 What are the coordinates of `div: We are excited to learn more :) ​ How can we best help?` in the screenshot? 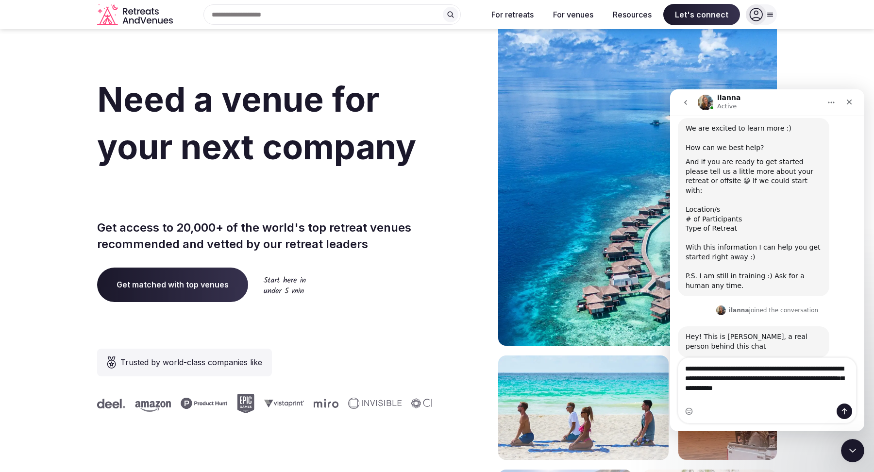 It's located at (84, 49).